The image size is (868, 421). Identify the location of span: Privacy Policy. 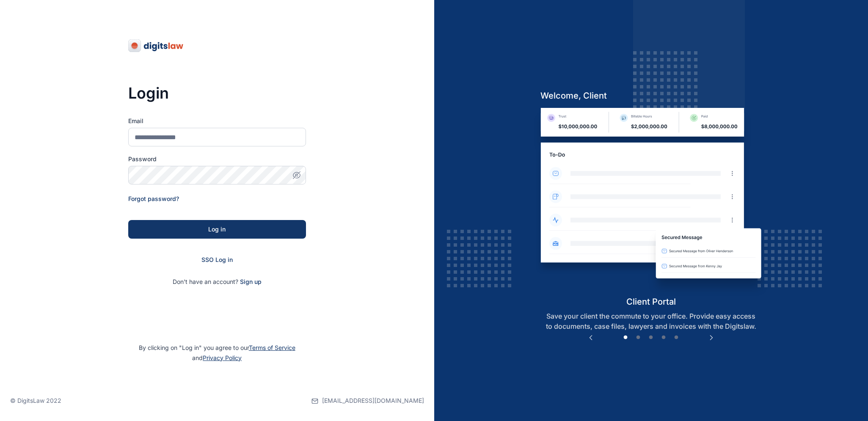
(222, 358).